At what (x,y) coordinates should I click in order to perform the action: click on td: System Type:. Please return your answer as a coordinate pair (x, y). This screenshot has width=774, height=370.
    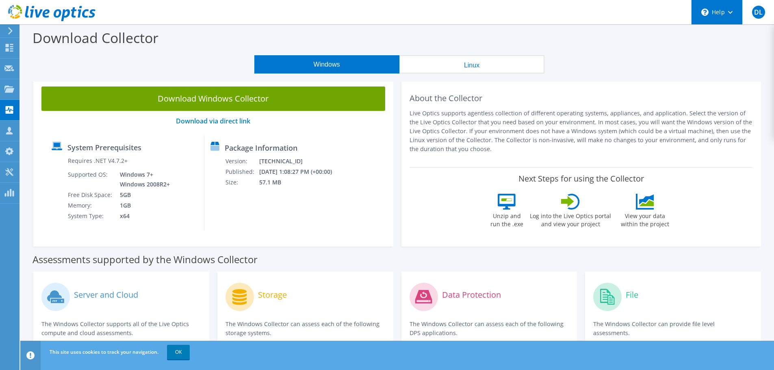
    Looking at the image, I should click on (91, 216).